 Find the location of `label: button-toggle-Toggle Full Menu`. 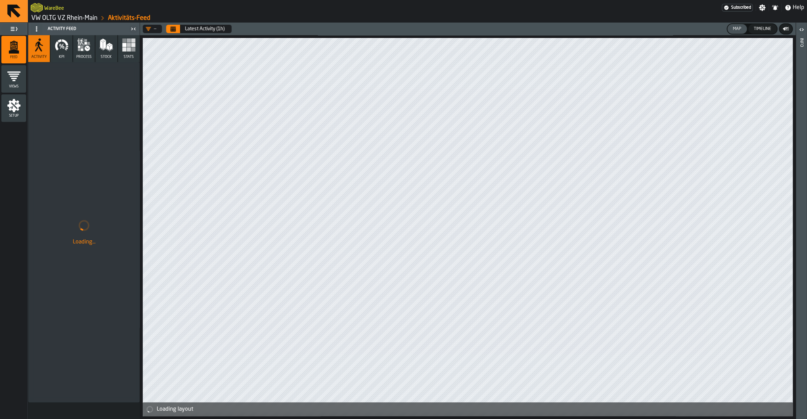

label: button-toggle-Toggle Full Menu is located at coordinates (14, 29).